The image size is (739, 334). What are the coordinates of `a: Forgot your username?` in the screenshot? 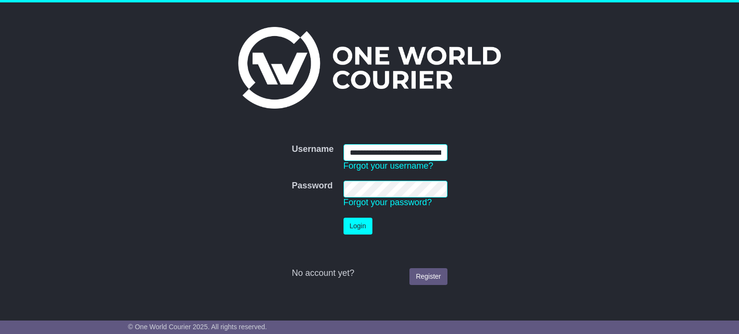 It's located at (388, 166).